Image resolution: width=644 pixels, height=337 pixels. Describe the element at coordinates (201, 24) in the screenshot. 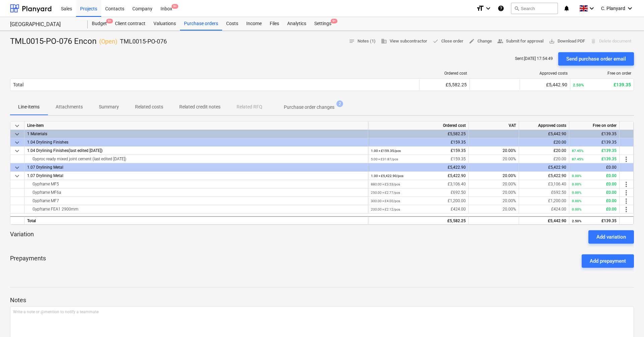

I see `a: Purchase orders` at that location.